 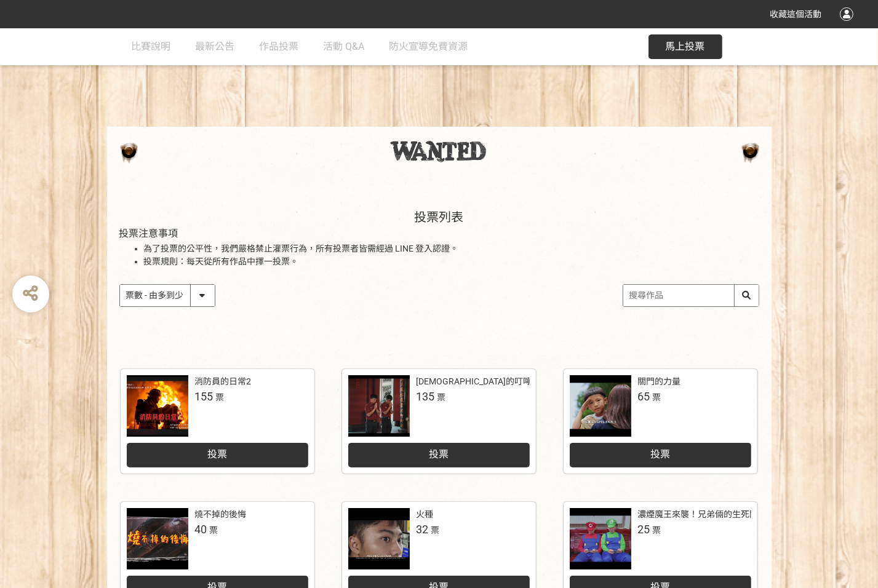 What do you see at coordinates (152, 47) in the screenshot?
I see `a: 比賽說明` at bounding box center [152, 47].